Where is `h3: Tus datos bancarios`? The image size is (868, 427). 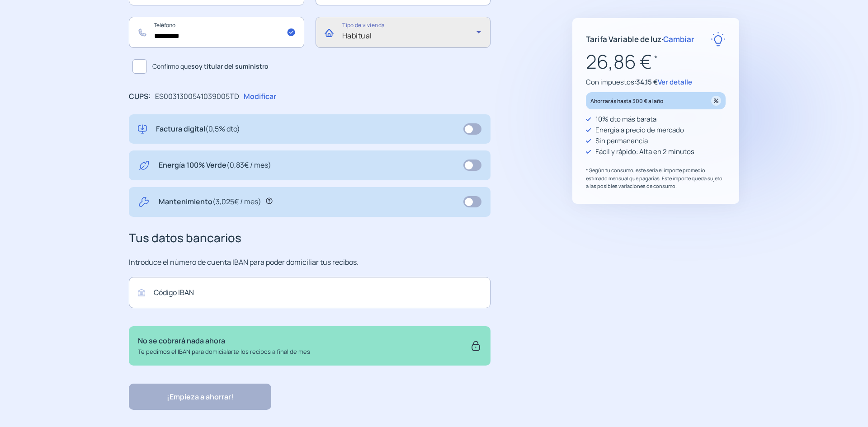
h3: Tus datos bancarios is located at coordinates (310, 238).